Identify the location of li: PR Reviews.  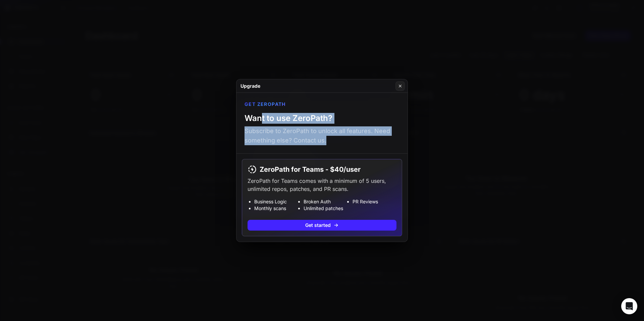
(374, 201).